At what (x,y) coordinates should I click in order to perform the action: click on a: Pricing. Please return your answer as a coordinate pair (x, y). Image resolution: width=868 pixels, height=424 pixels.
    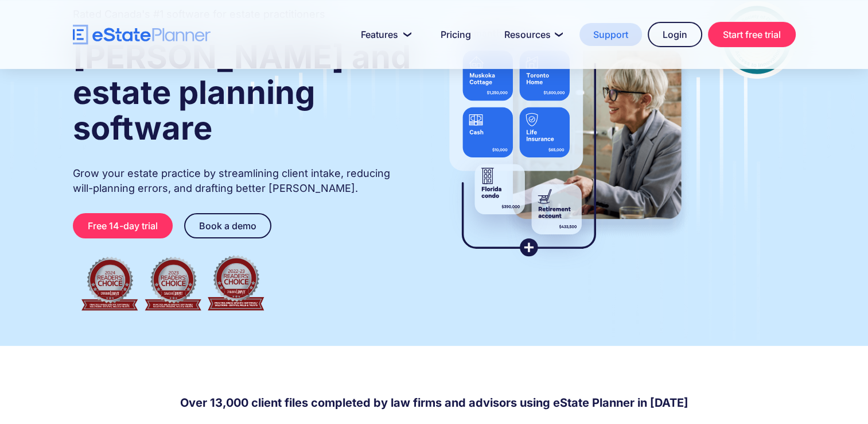
    Looking at the image, I should click on (455, 34).